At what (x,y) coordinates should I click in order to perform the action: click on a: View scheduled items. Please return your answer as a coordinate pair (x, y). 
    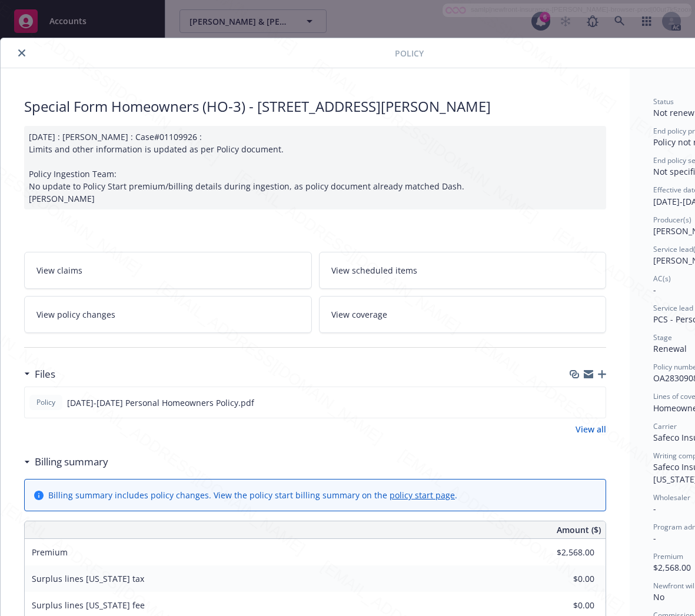
    Looking at the image, I should click on (463, 270).